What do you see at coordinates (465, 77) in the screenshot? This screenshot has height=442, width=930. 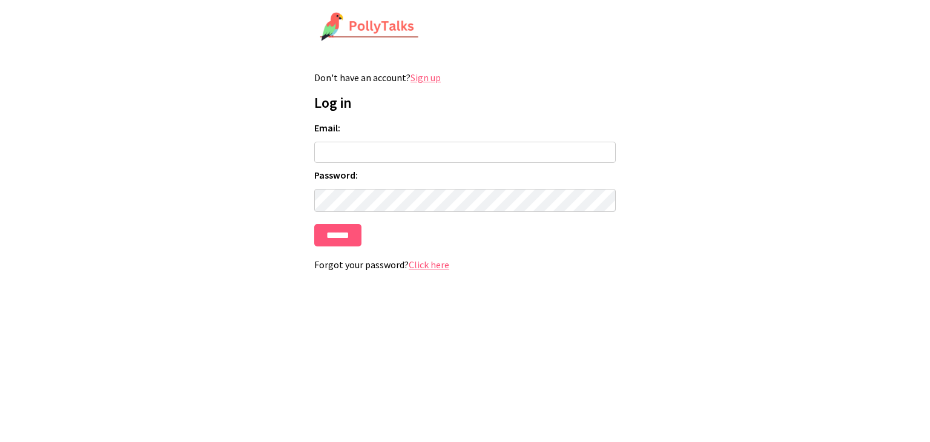 I see `p: Don't have an account?` at bounding box center [465, 77].